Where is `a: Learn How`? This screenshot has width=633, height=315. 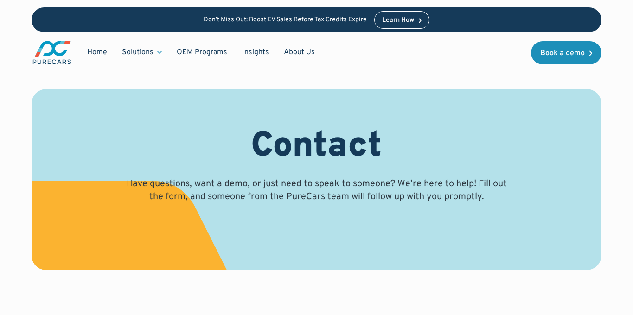
a: Learn How is located at coordinates (402, 20).